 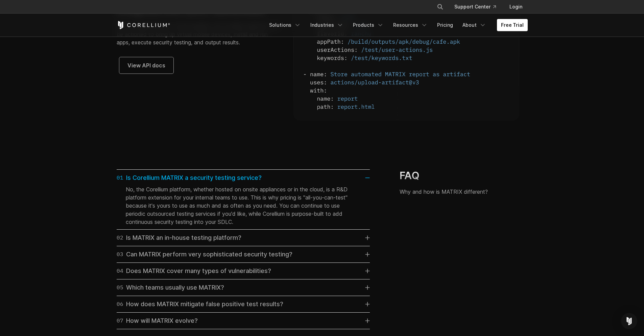 I want to click on a: Solutions, so click(x=285, y=25).